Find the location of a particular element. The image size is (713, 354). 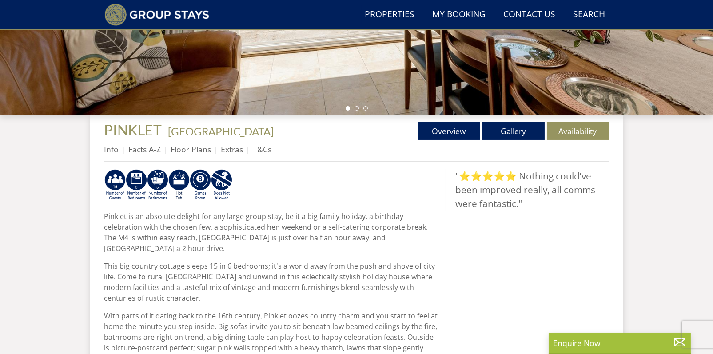

a: Gallery is located at coordinates (513, 131).